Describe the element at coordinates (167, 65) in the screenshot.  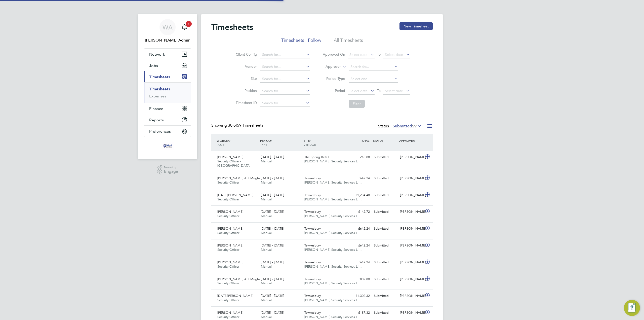
I see `button: Jobs` at that location.